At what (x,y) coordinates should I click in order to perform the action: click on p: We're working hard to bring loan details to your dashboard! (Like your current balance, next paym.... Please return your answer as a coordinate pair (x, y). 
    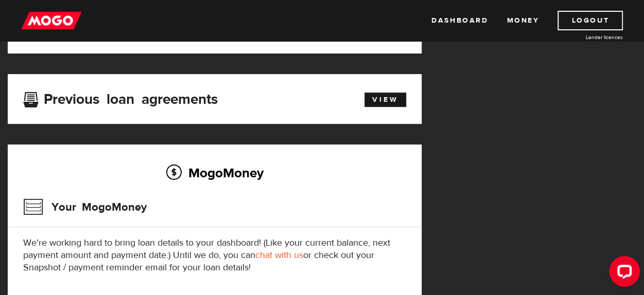
    Looking at the image, I should click on (214, 256).